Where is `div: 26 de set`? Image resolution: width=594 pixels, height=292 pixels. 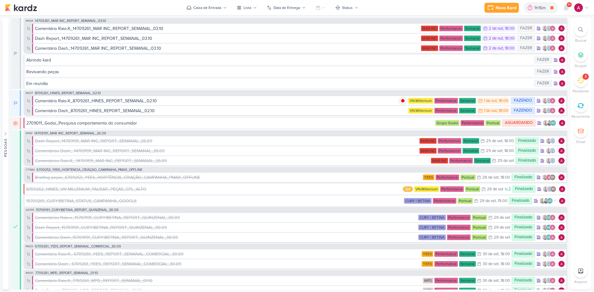 div: 26 de set is located at coordinates (495, 189).